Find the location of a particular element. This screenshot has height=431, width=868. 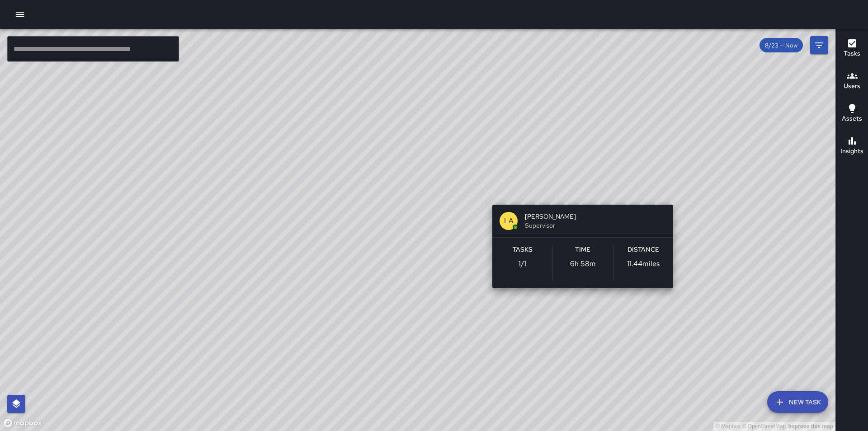

button: Tasks is located at coordinates (851, 49).